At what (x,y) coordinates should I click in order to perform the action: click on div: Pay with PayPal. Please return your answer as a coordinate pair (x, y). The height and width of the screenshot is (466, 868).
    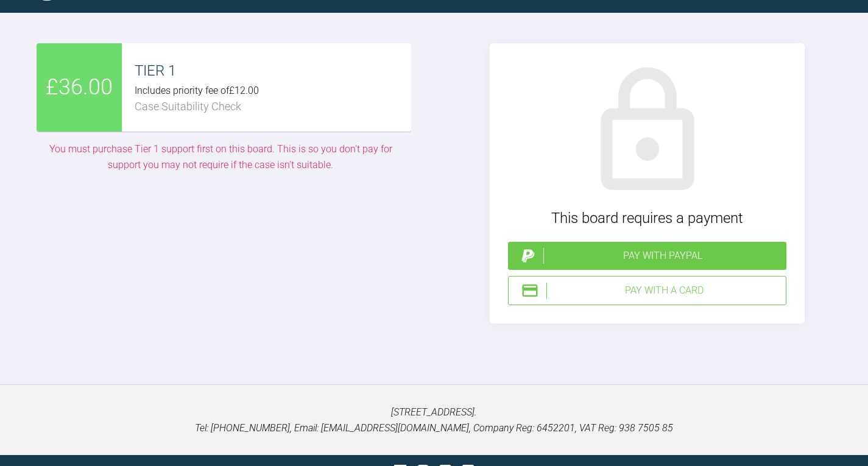
    Looking at the image, I should click on (662, 256).